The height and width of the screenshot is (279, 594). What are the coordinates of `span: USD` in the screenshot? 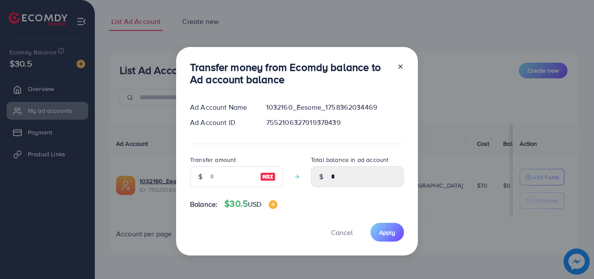 It's located at (255, 204).